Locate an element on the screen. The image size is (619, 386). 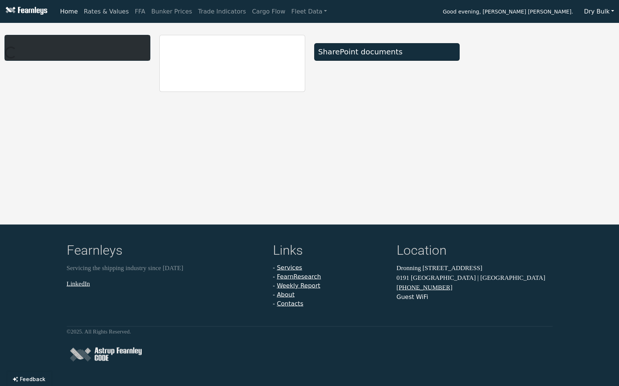
div: SharePoint documents is located at coordinates (387, 52).